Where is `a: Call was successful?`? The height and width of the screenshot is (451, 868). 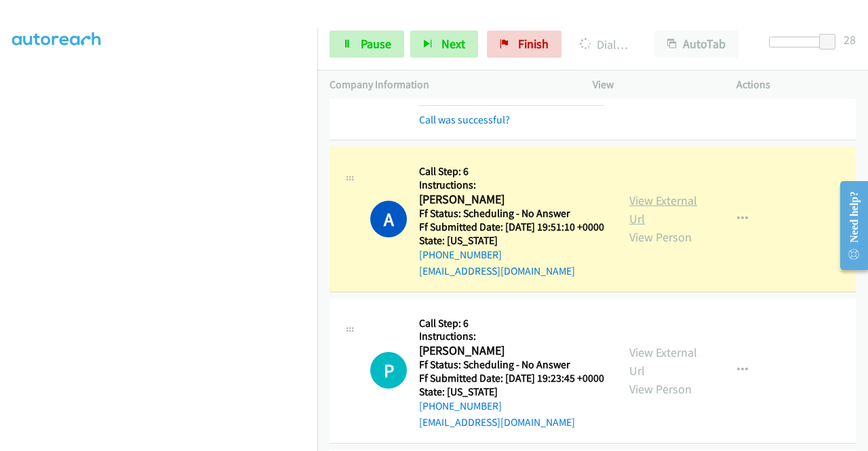 a: Call was successful? is located at coordinates (465, 119).